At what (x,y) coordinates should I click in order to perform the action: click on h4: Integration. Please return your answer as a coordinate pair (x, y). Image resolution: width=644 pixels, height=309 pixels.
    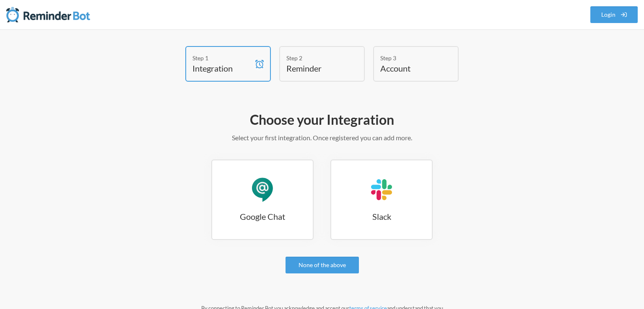
    Looking at the image, I should click on (222, 68).